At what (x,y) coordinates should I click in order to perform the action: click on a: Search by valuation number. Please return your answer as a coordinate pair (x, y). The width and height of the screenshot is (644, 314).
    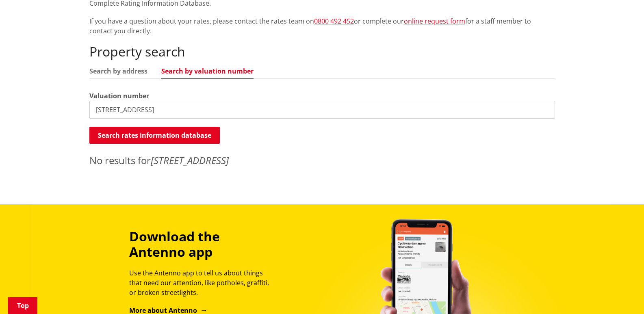
    Looking at the image, I should click on (207, 71).